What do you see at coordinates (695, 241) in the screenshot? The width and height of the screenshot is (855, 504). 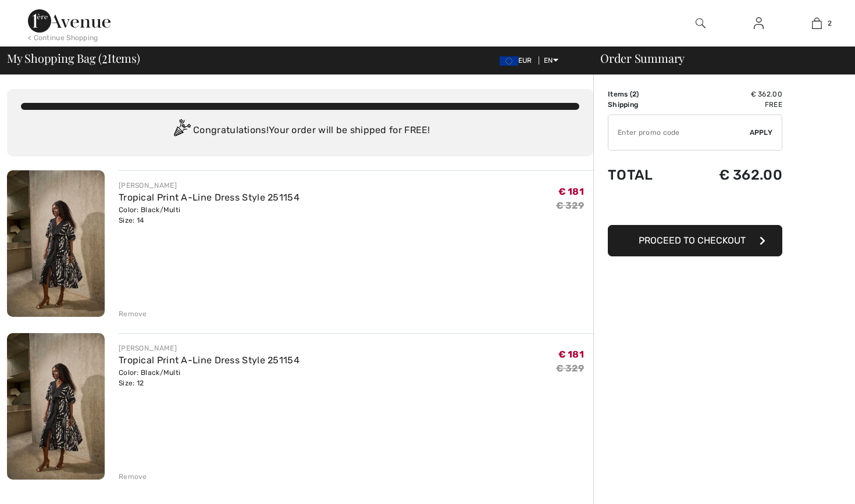 I see `button: Proceed to Checkout` at bounding box center [695, 241].